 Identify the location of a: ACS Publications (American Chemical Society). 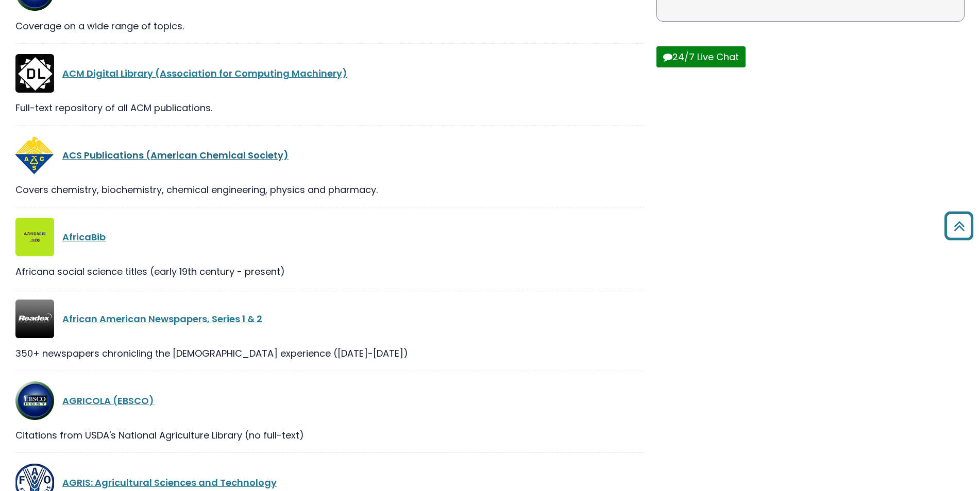
(175, 155).